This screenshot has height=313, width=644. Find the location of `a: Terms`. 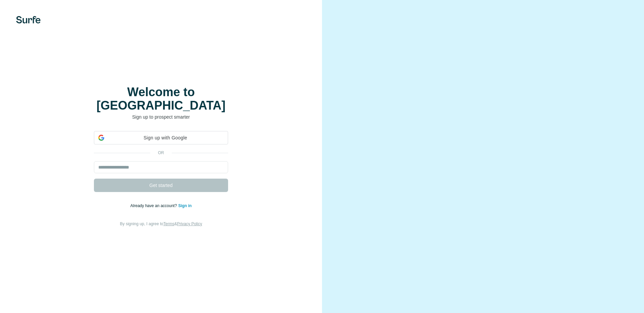

a: Terms is located at coordinates (168, 224).